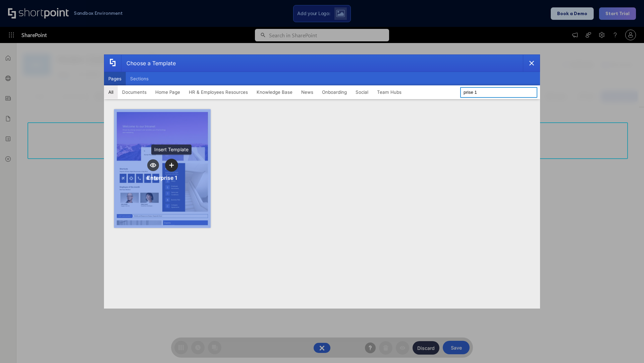 The width and height of the screenshot is (644, 363). What do you see at coordinates (111, 92) in the screenshot?
I see `button: All` at bounding box center [111, 92].